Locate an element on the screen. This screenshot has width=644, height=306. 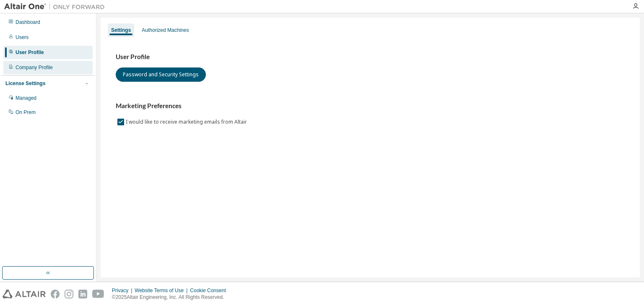
div: Users is located at coordinates (22, 37).